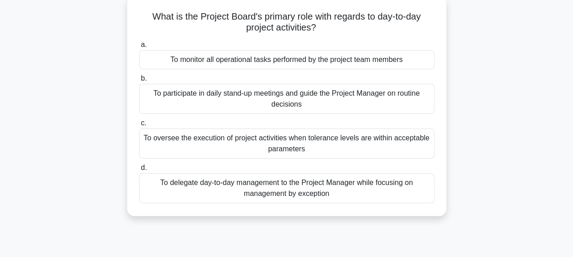 Image resolution: width=573 pixels, height=257 pixels. Describe the element at coordinates (286, 99) in the screenshot. I see `div: To participate in daily stand-up meetings and guide the Project Manager on routine decisions` at that location.